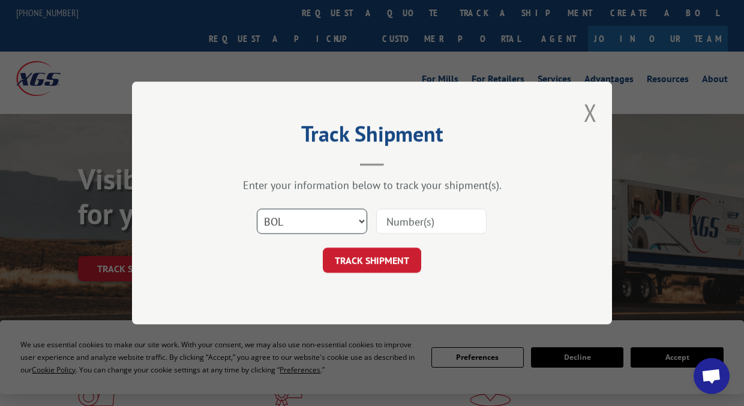 The height and width of the screenshot is (406, 744). What do you see at coordinates (431, 221) in the screenshot?
I see `input: Number(s)` at bounding box center [431, 221].